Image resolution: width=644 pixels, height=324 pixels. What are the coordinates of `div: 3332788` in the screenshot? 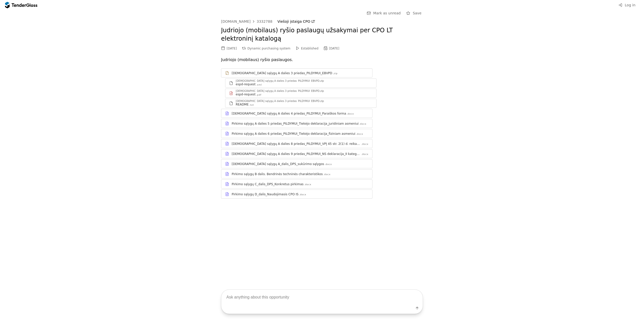 It's located at (265, 21).